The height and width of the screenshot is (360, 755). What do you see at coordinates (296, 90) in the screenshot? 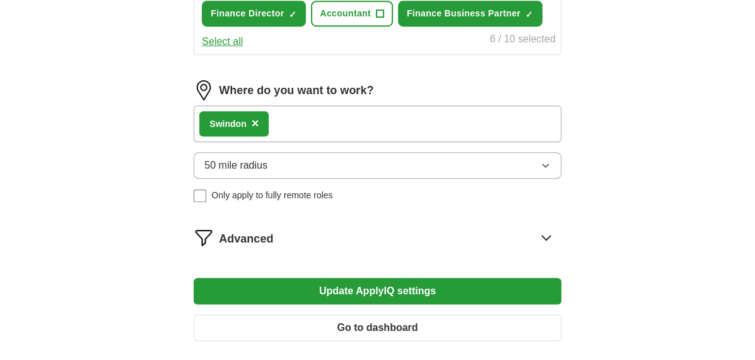
I see `label: Where do you want to work?` at bounding box center [296, 90].